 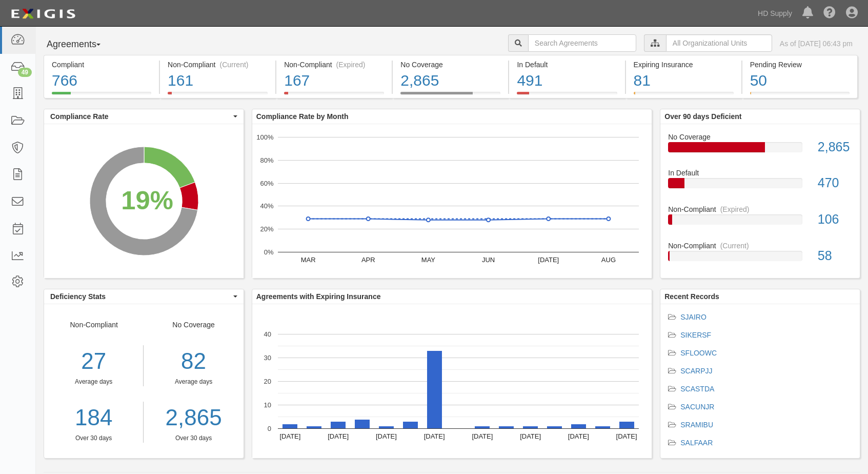 What do you see at coordinates (93, 361) in the screenshot?
I see `div: 27` at bounding box center [93, 361].